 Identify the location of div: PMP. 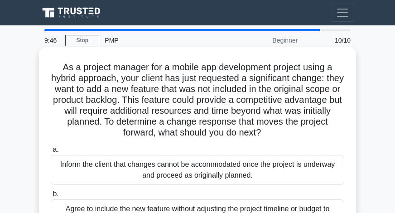
(161, 40).